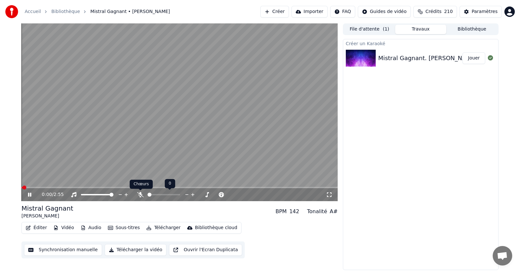 This screenshot has height=272, width=520. What do you see at coordinates (216, 228) in the screenshot?
I see `div: Bibliothèque cloud` at bounding box center [216, 228].